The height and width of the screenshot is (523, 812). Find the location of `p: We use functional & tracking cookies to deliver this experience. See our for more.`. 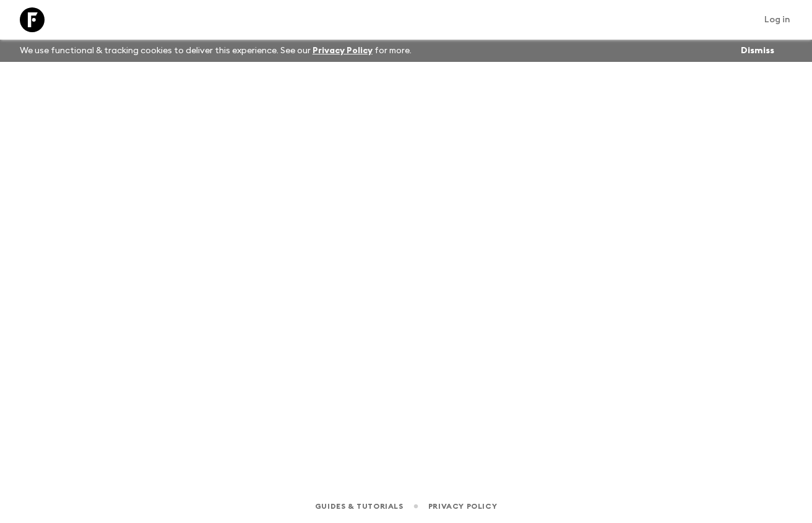

p: We use functional & tracking cookies to deliver this experience. See our for more. is located at coordinates (215, 51).